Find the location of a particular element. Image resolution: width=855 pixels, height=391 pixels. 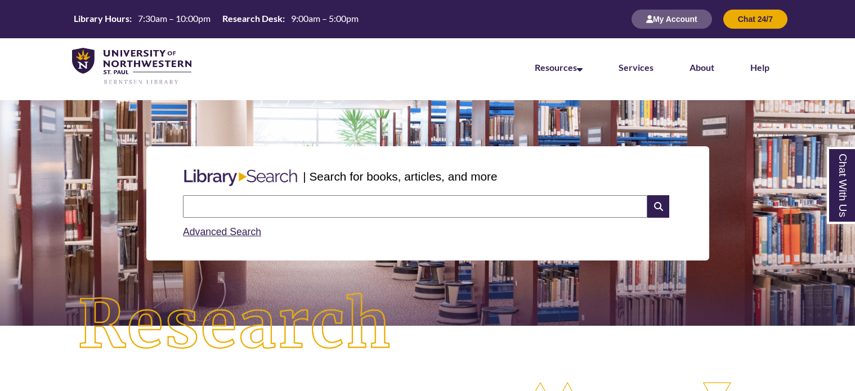

table: Hours Today is located at coordinates (216, 19).